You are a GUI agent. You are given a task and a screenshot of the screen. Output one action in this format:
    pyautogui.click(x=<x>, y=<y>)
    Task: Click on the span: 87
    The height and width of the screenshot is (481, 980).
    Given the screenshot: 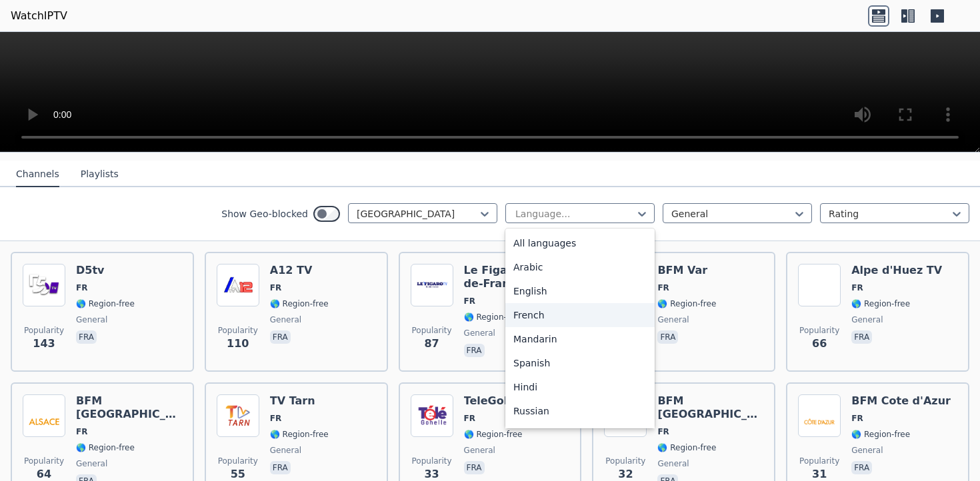 What is the action you would take?
    pyautogui.click(x=431, y=344)
    